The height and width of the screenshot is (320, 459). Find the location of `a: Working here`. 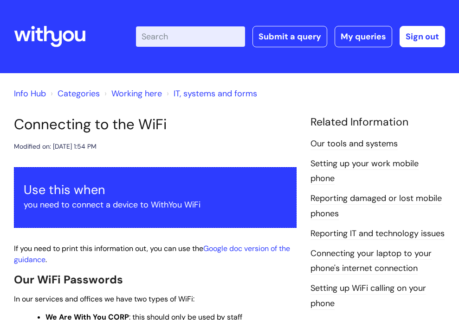

a: Working here is located at coordinates (136, 94).